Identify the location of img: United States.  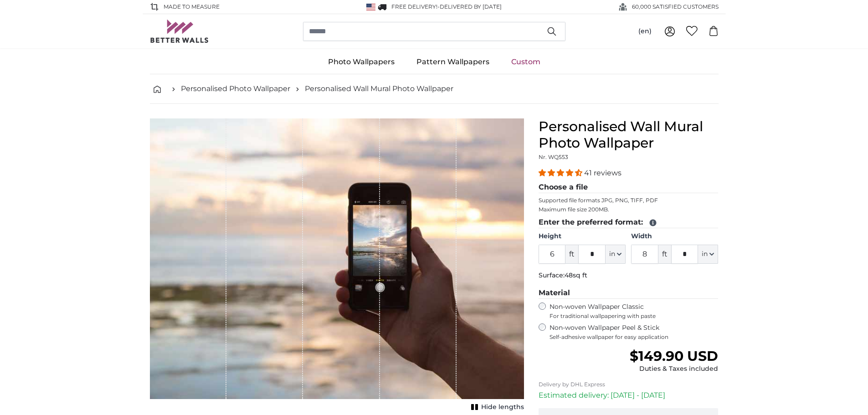
(371, 7).